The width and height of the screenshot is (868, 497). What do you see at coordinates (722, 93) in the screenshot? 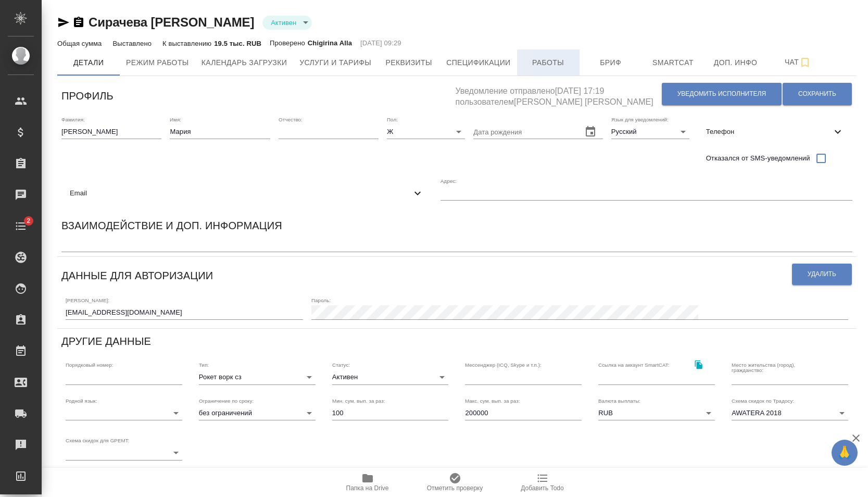
I see `button: Уведомить исполнителя` at bounding box center [722, 93].